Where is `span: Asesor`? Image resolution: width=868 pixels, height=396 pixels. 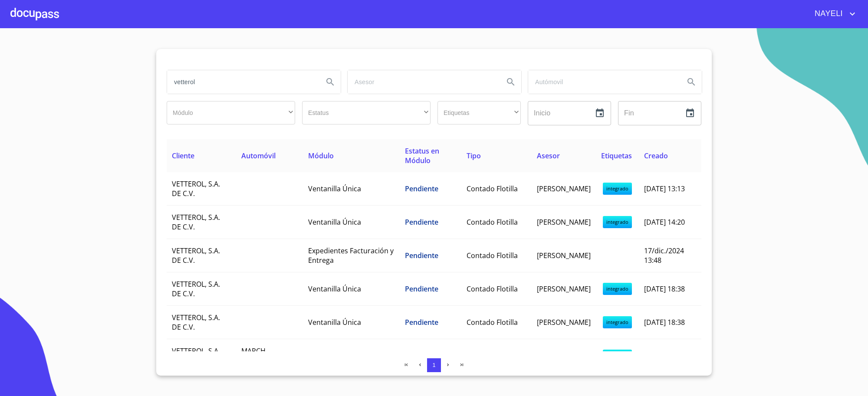
span: Asesor is located at coordinates (548, 155).